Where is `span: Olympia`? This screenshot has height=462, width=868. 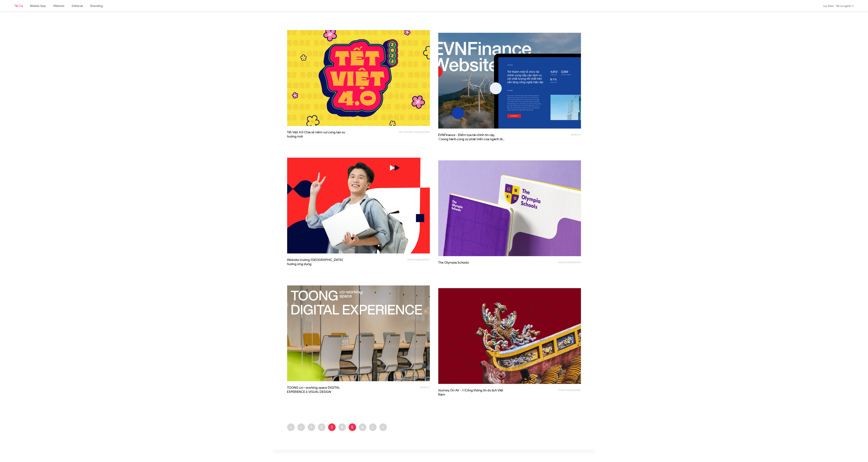
span: Olympia is located at coordinates (451, 262).